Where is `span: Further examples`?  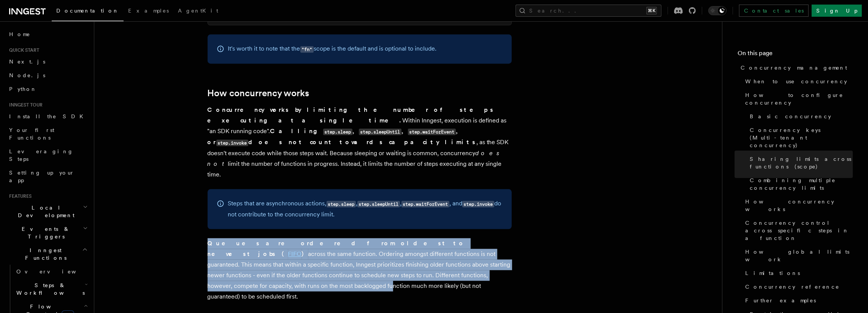
span: Further examples is located at coordinates (780, 300).